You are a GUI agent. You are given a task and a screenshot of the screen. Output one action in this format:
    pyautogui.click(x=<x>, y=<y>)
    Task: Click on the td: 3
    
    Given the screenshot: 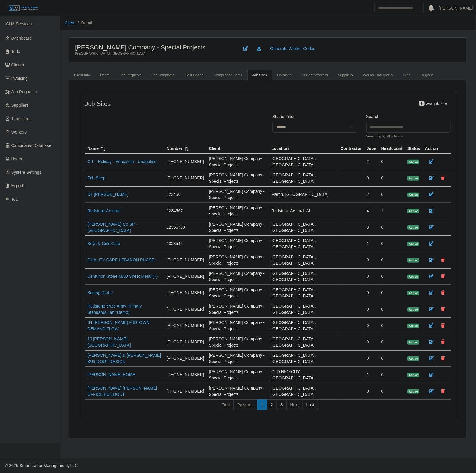 What is the action you would take?
    pyautogui.click(x=371, y=227)
    